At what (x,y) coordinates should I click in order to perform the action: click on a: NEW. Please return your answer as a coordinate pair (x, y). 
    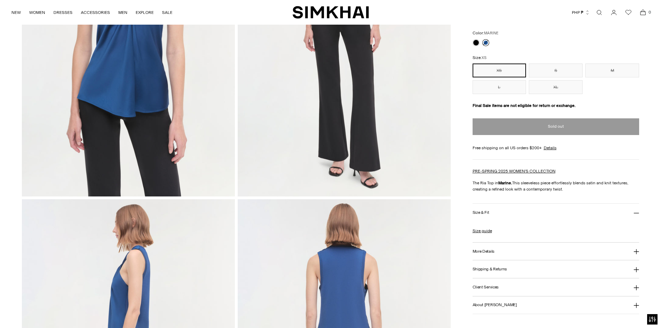
    Looking at the image, I should click on (16, 12).